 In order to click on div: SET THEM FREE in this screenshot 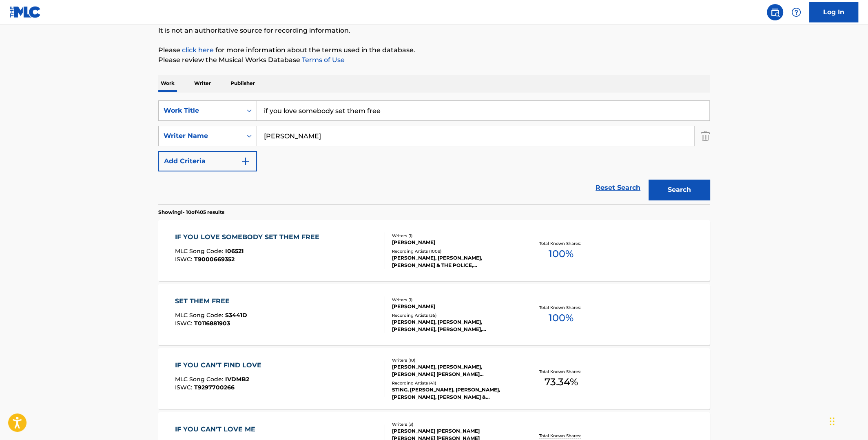, I will do `click(211, 301)`.